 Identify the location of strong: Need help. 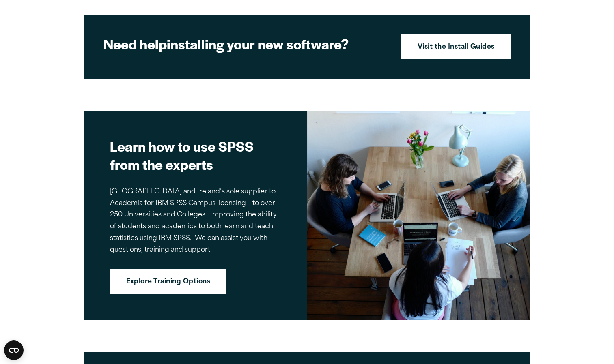
(135, 44).